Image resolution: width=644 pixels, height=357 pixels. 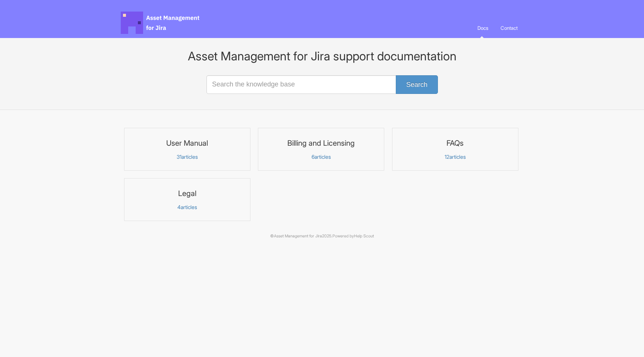 What do you see at coordinates (455, 143) in the screenshot?
I see `h3: FAQs` at bounding box center [455, 143].